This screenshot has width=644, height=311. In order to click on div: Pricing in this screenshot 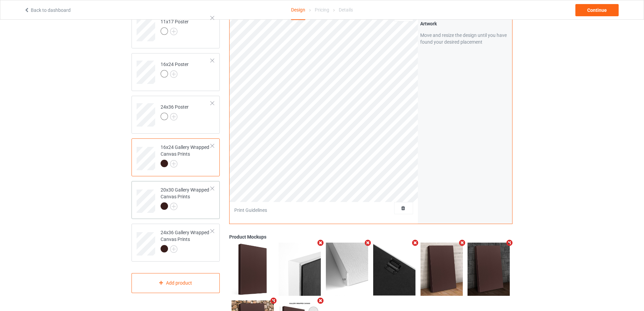, I will do `click(322, 10)`.